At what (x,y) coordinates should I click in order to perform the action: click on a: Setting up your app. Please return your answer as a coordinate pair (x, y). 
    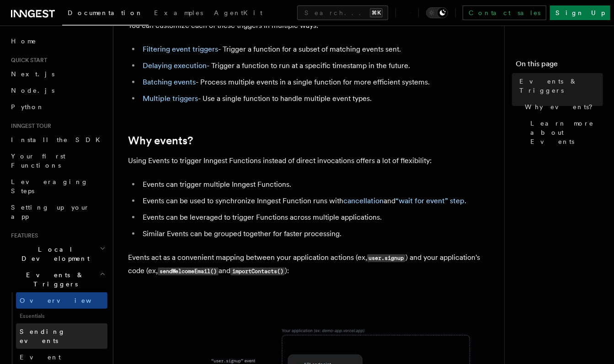
    Looking at the image, I should click on (57, 212).